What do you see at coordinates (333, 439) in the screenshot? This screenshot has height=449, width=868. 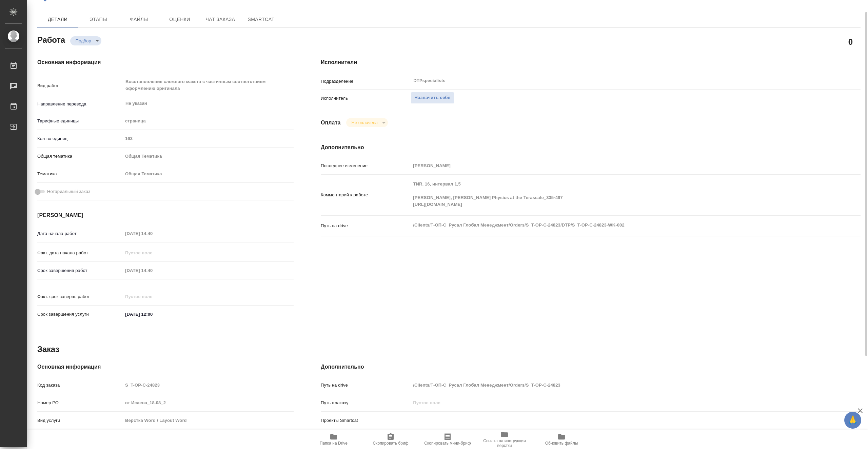 I see `button: Папка на Drive` at bounding box center [333, 439].